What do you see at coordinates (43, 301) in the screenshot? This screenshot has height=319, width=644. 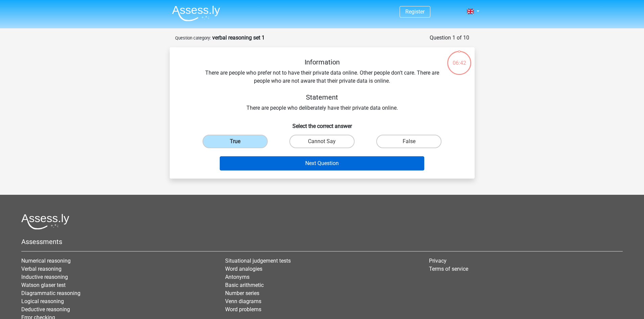 I see `a: Logical reasoning` at bounding box center [43, 301].